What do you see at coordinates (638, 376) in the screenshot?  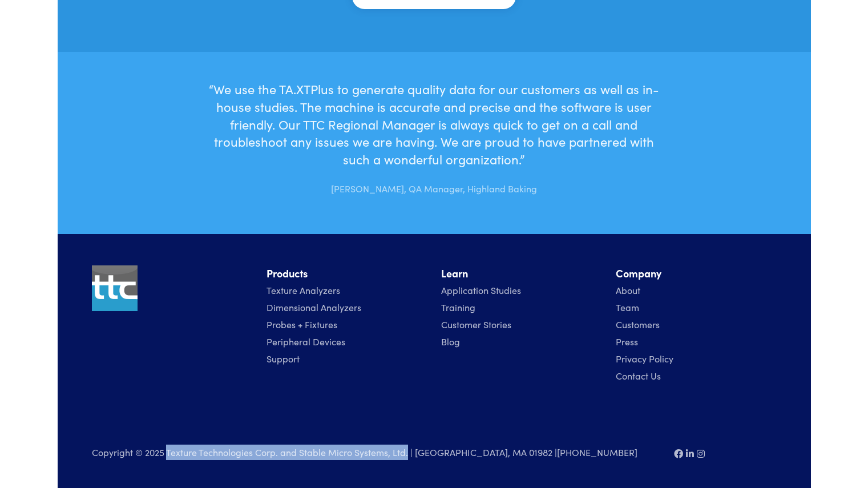 I see `a: Contact Us` at bounding box center [638, 376].